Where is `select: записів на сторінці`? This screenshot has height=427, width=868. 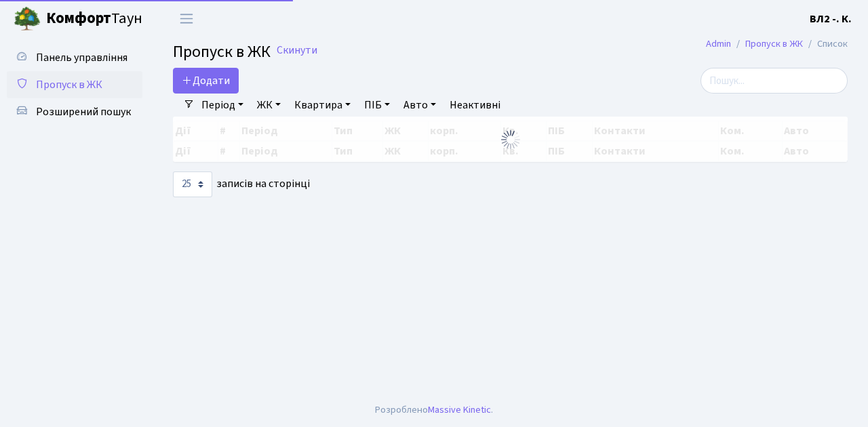
select: записів на сторінці is located at coordinates (193, 184).